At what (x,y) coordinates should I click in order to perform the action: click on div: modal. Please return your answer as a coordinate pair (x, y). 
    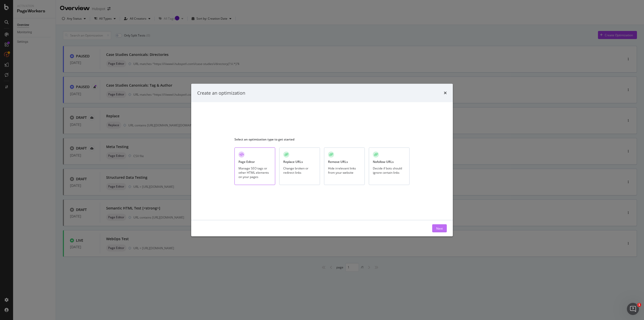
    Looking at the image, I should click on (322, 160).